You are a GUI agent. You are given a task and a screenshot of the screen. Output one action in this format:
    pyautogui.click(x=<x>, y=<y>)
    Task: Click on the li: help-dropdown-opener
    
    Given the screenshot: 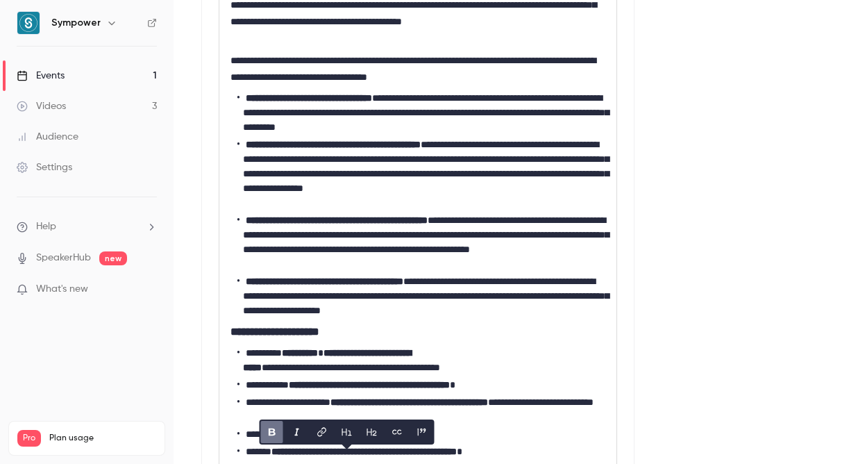 What is the action you would take?
    pyautogui.click(x=87, y=226)
    